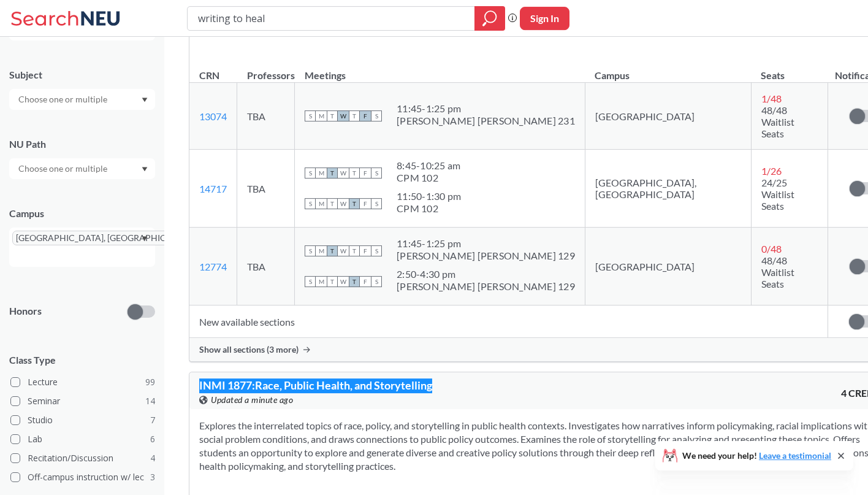 The height and width of the screenshot is (495, 868). Describe the element at coordinates (153, 458) in the screenshot. I see `span: 4` at that location.